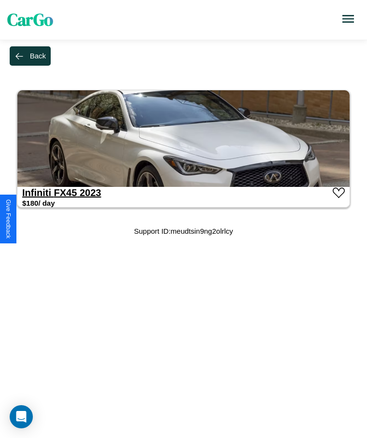  Describe the element at coordinates (30, 20) in the screenshot. I see `span: CarGo` at that location.